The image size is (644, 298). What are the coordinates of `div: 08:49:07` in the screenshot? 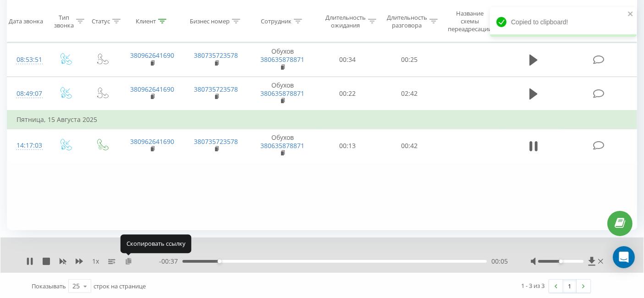 It's located at (26, 93).